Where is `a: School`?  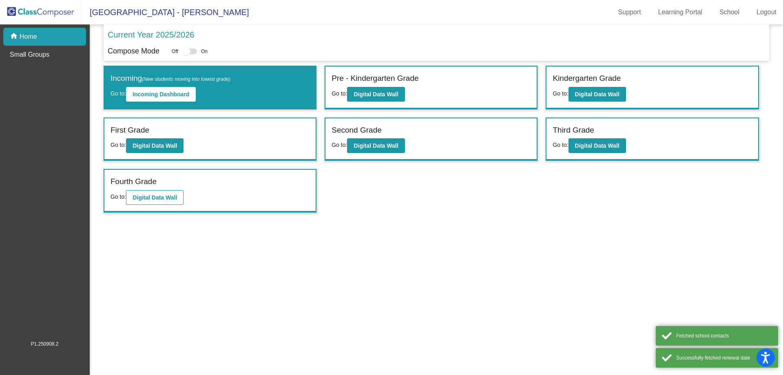 a: School is located at coordinates (729, 12).